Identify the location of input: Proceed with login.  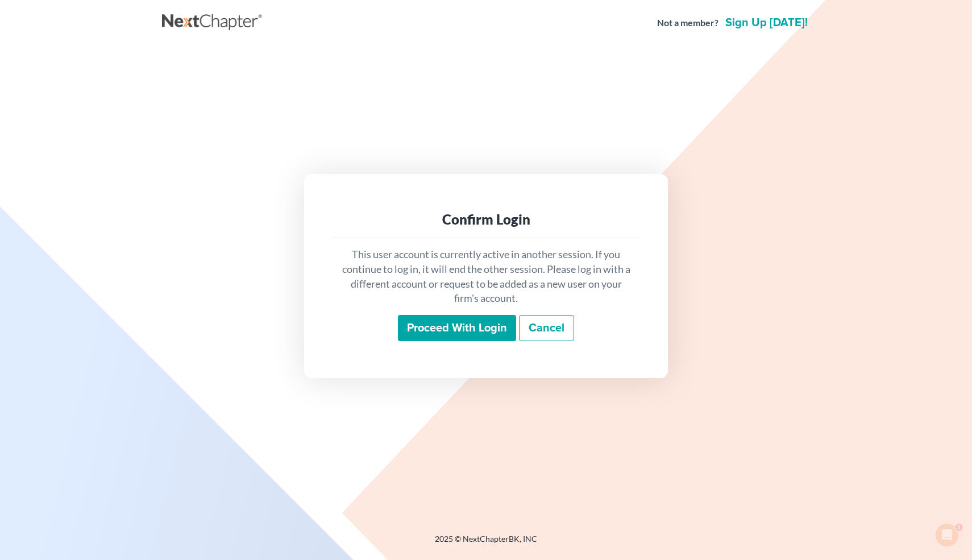
(457, 328).